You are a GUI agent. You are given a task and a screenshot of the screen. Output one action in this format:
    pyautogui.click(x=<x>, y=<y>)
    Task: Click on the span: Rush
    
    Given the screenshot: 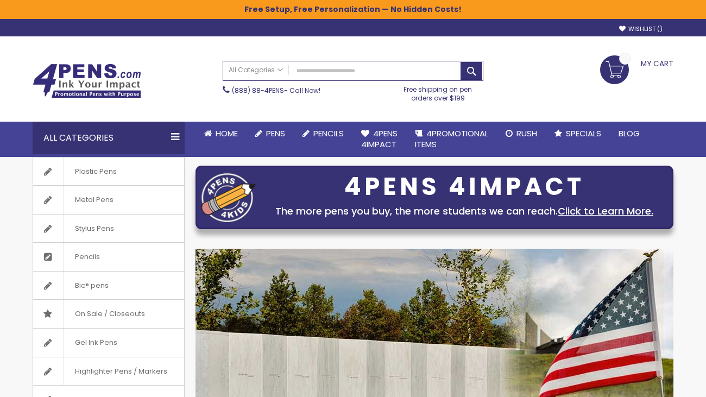 What is the action you would take?
    pyautogui.click(x=527, y=133)
    